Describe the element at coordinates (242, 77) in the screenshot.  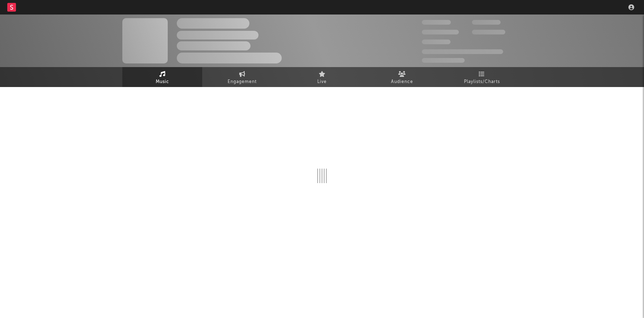
I see `a: Engagement` at that location.